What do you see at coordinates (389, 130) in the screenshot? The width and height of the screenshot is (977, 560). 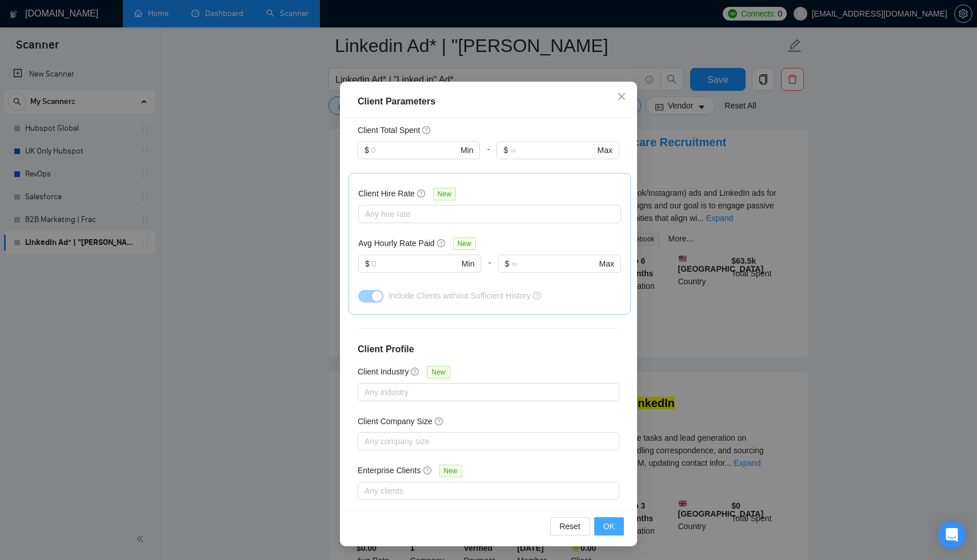 I see `h5: Client Total Spent` at bounding box center [389, 130].